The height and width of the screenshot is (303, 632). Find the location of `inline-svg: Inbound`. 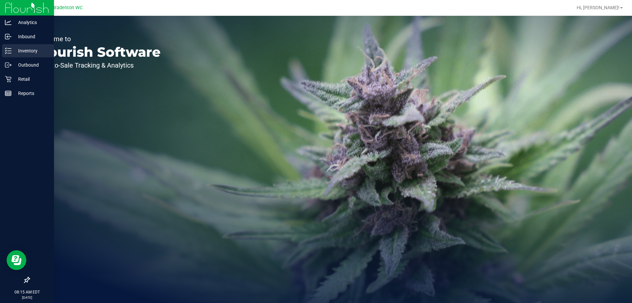

inline-svg: Inbound is located at coordinates (8, 37).